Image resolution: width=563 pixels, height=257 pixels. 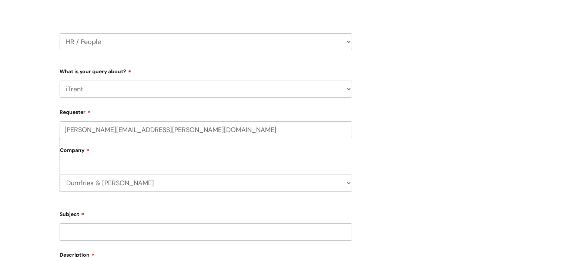 What do you see at coordinates (206, 70) in the screenshot?
I see `label: What is your query about?` at bounding box center [206, 70].